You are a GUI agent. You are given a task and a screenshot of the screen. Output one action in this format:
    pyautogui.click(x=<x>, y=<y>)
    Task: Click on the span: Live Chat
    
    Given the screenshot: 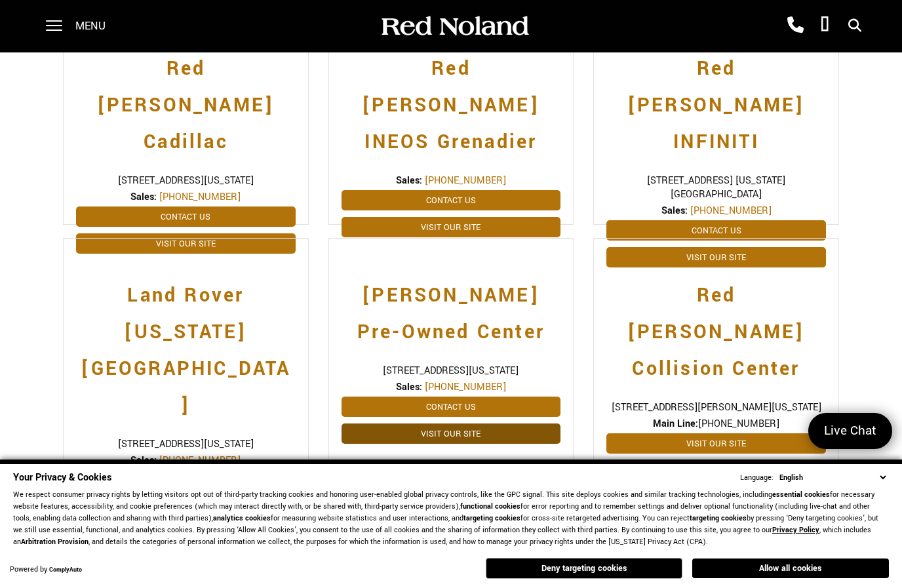 What is the action you would take?
    pyautogui.click(x=850, y=431)
    